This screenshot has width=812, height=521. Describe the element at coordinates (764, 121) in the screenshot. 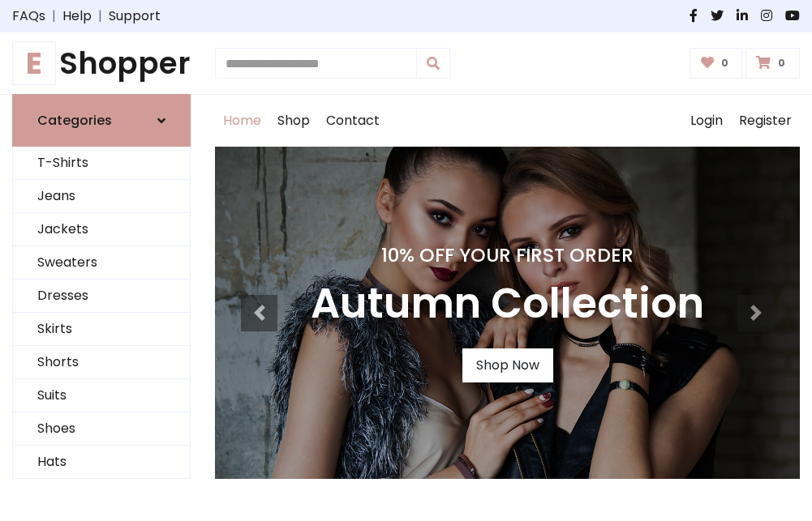

I see `a: Register` at that location.